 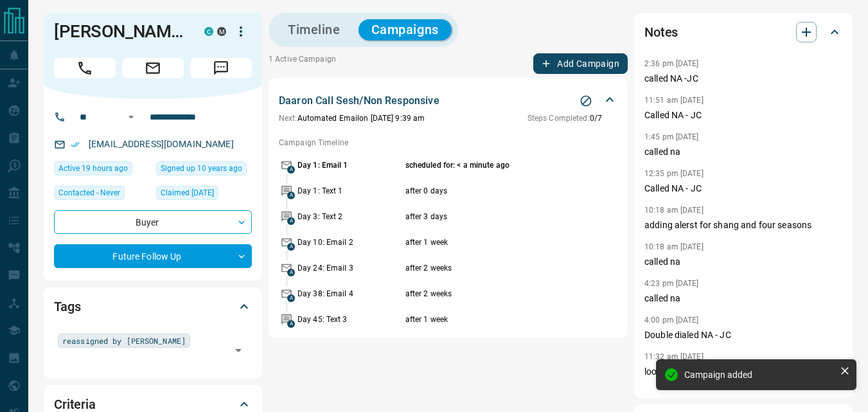 I want to click on span: Steps Completed:, so click(x=558, y=118).